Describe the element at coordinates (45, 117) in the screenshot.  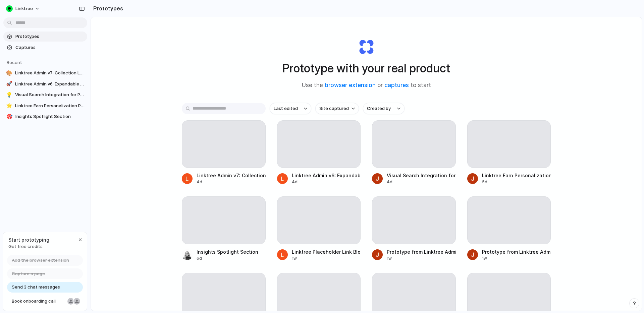
I see `a: 🎯Insights Spotlight Section` at that location.